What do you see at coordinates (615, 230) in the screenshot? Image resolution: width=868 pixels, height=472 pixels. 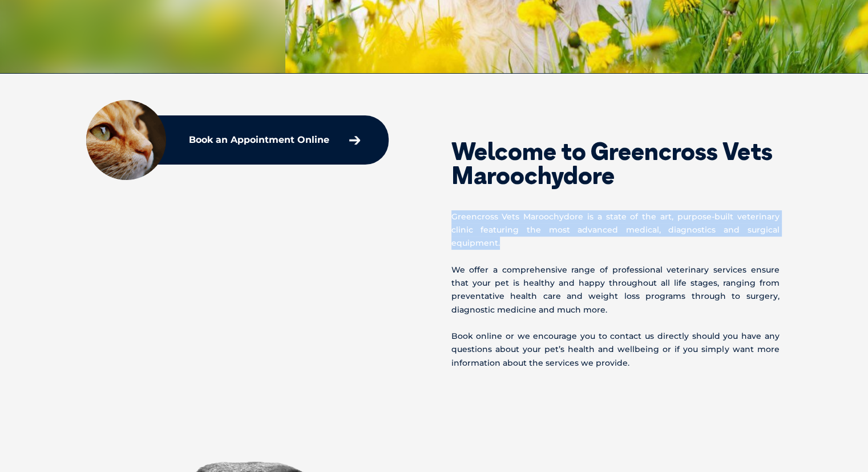 I see `p: Greencross Vets Maroochydore is a state of the art, purpose-built veterinary clinic featuring the...` at bounding box center [615, 230].